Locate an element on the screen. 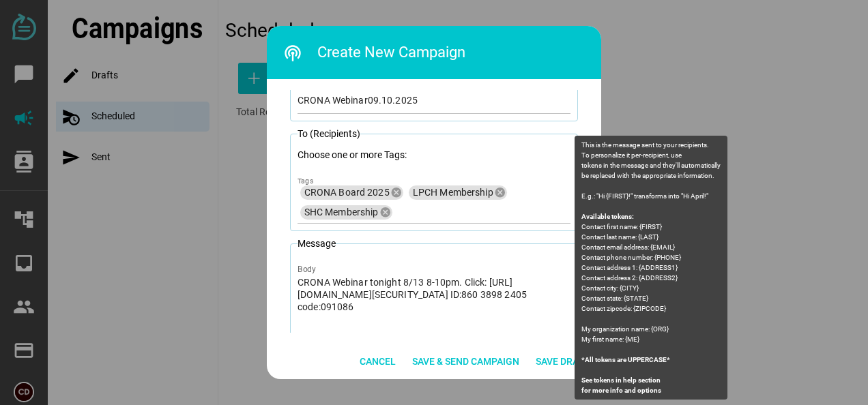 The width and height of the screenshot is (868, 405). textarea: Body is located at coordinates (434, 315).